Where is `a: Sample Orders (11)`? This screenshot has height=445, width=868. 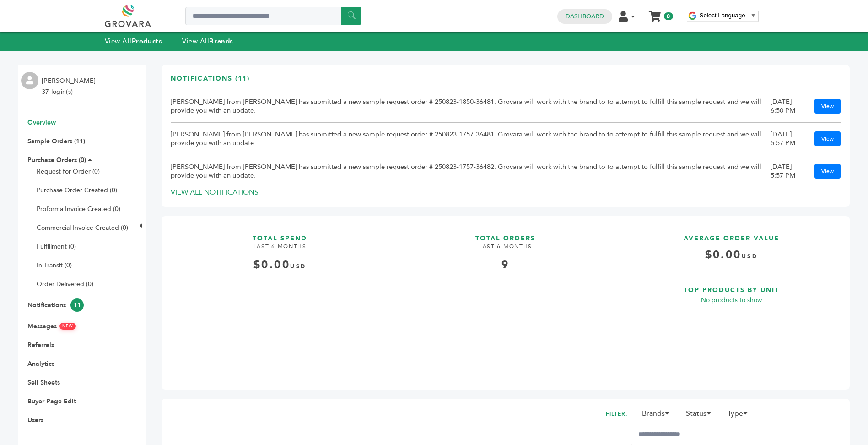 a: Sample Orders (11) is located at coordinates (56, 141).